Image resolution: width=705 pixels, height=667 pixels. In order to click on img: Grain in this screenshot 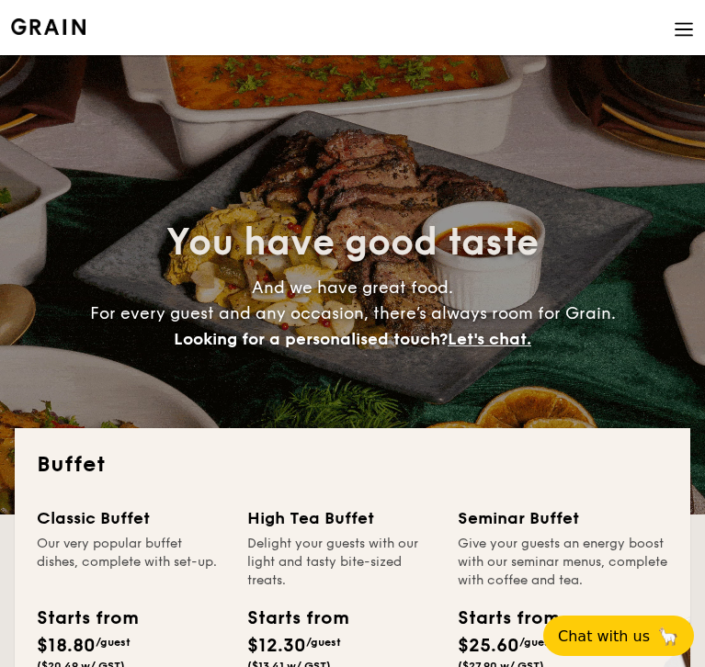, I will do `click(48, 27)`.